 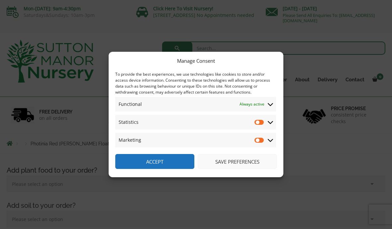 I want to click on div: Manage Consent, so click(x=196, y=61).